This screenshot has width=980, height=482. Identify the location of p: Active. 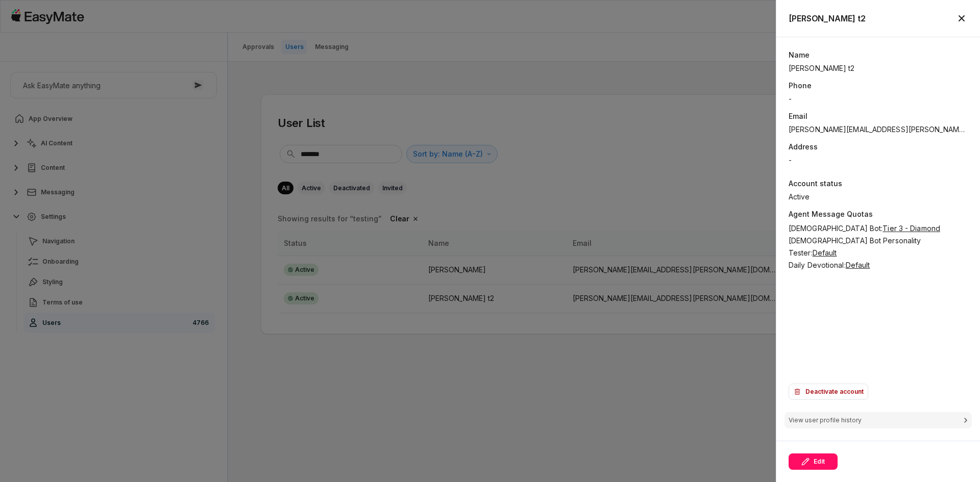
(799, 197).